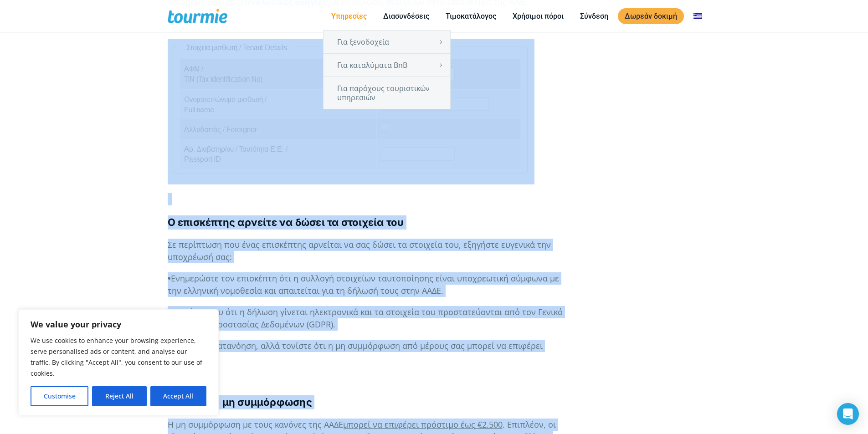 This screenshot has height=434, width=868. What do you see at coordinates (387, 42) in the screenshot?
I see `a: Για ξενοδοχεία` at bounding box center [387, 42].